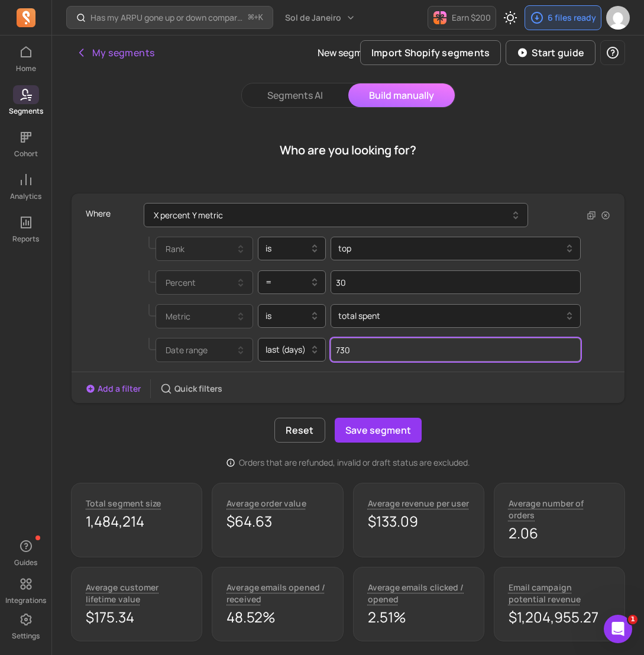 This screenshot has width=644, height=655. I want to click on p: $1,204,955.27, so click(560, 617).